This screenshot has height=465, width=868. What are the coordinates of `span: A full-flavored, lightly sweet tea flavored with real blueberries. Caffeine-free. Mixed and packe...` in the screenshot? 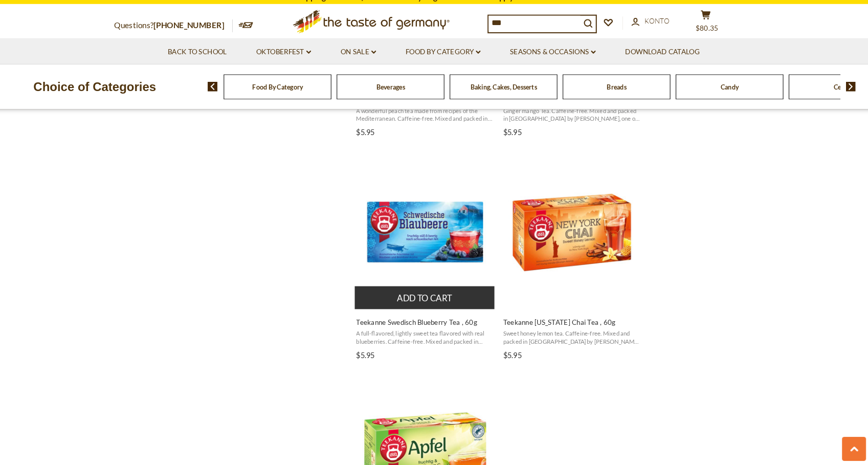 It's located at (426, 332).